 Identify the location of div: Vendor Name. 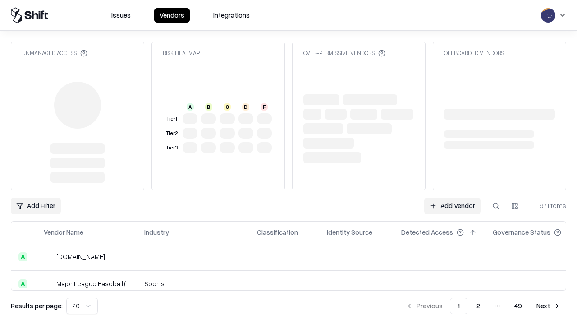
(64, 232).